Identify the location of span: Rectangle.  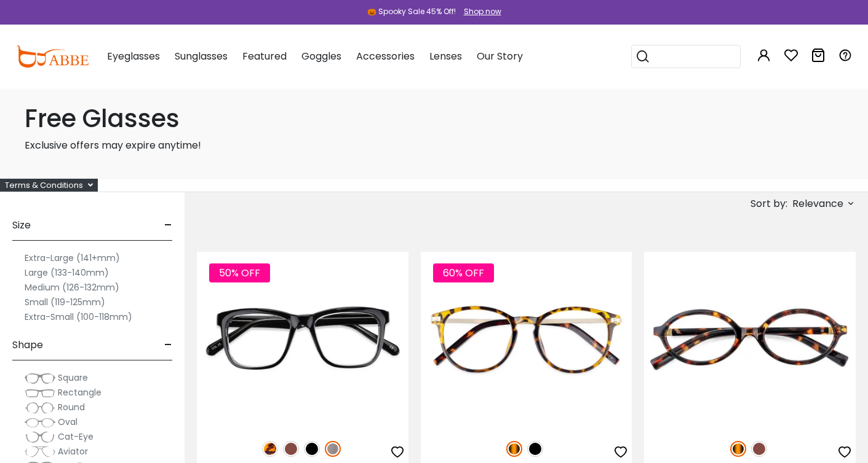
(79, 393).